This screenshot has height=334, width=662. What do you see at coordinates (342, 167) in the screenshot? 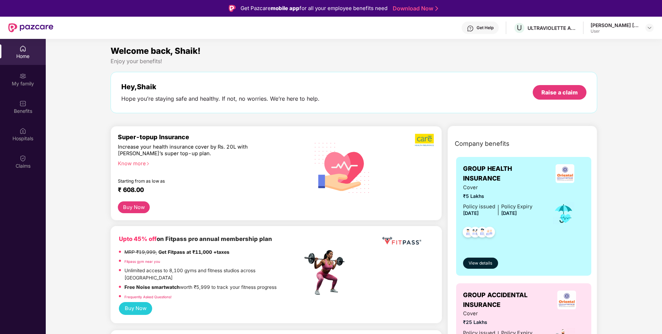
I see `img: svg+xml;base64,PHN2ZyB4bWxucz0iaHR0cDovL3d3dy53My5vcmcvMjAwMC9zdmciIHhtbG5zOnhsaW5rPSJodHRwOi8vd3...` at bounding box center [342, 167].